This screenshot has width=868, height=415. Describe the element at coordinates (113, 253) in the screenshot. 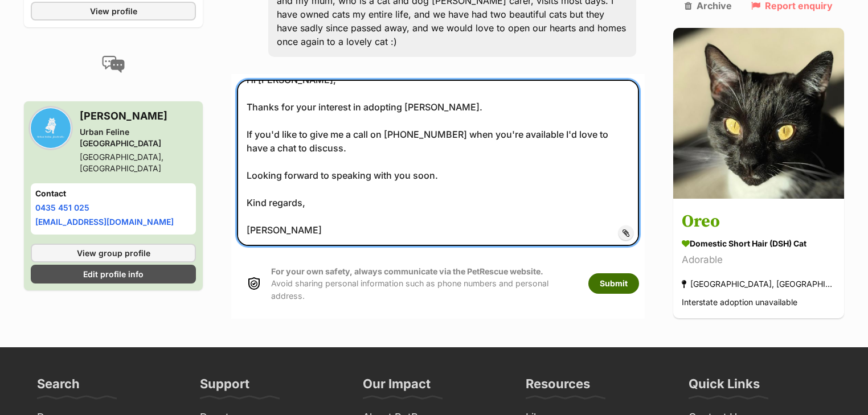

I see `span: View group profile` at that location.